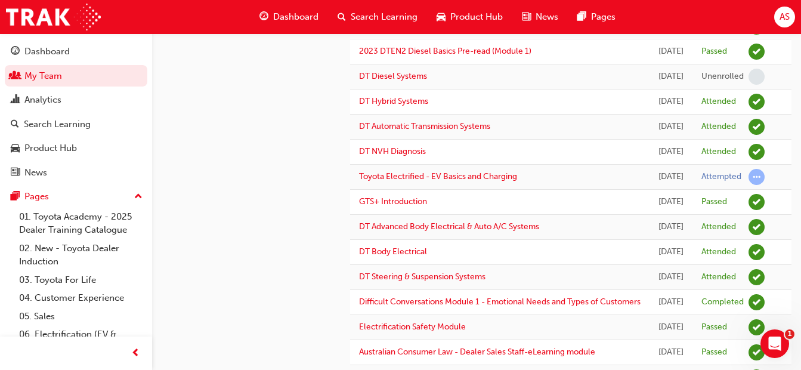 The height and width of the screenshot is (370, 801). What do you see at coordinates (57, 124) in the screenshot?
I see `div: Search Learning` at bounding box center [57, 124].